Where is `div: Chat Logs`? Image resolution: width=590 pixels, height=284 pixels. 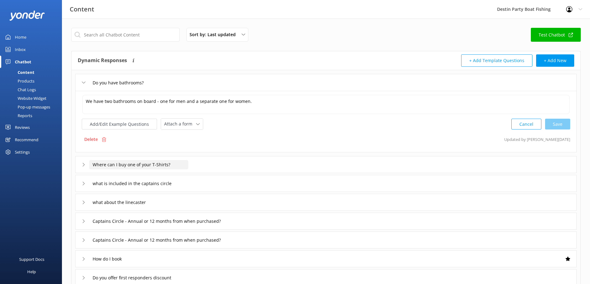 div: Chat Logs is located at coordinates (20, 90).